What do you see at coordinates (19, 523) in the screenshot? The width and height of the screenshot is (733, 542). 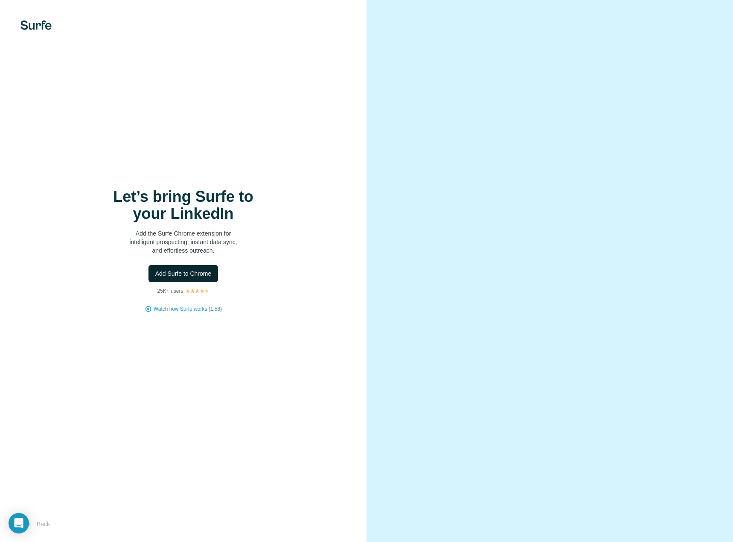 I see `div: Open Intercom Messenger` at bounding box center [19, 523].